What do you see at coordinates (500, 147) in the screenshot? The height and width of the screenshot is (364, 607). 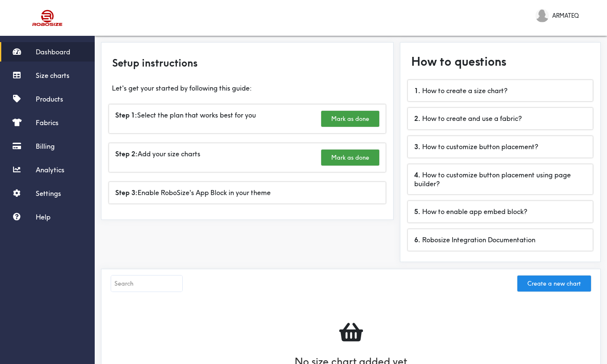 I see `div: How to customize button placement?` at bounding box center [500, 147].